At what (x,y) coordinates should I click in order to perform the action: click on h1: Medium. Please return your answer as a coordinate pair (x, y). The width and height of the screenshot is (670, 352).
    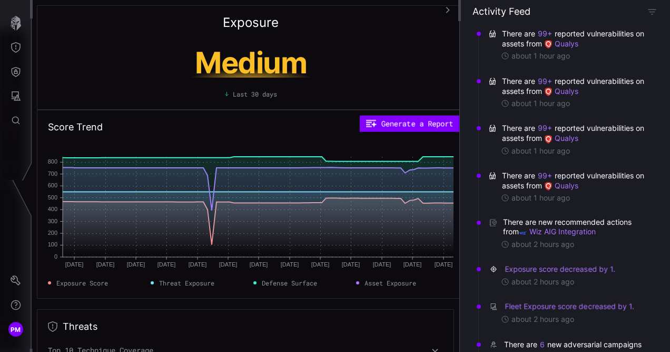
    Looking at the image, I should click on (251, 63).